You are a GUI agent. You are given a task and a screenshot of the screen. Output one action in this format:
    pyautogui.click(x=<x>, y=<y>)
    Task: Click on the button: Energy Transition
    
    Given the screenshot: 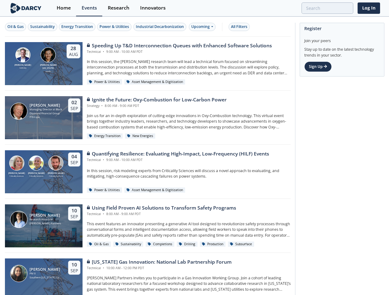 What is the action you would take?
    pyautogui.click(x=77, y=27)
    